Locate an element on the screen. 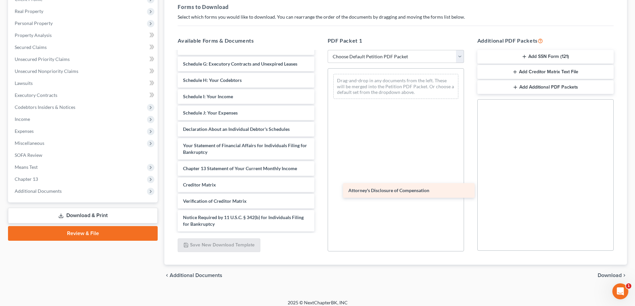 The image size is (635, 306). button: Download chevron_right is located at coordinates (612, 276).